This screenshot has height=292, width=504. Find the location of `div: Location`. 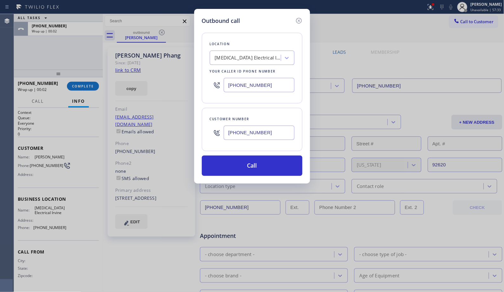

div: Location is located at coordinates (252, 44).